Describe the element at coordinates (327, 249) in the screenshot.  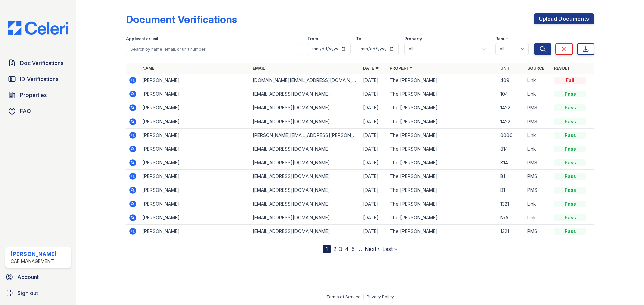
I see `div: 1` at that location.